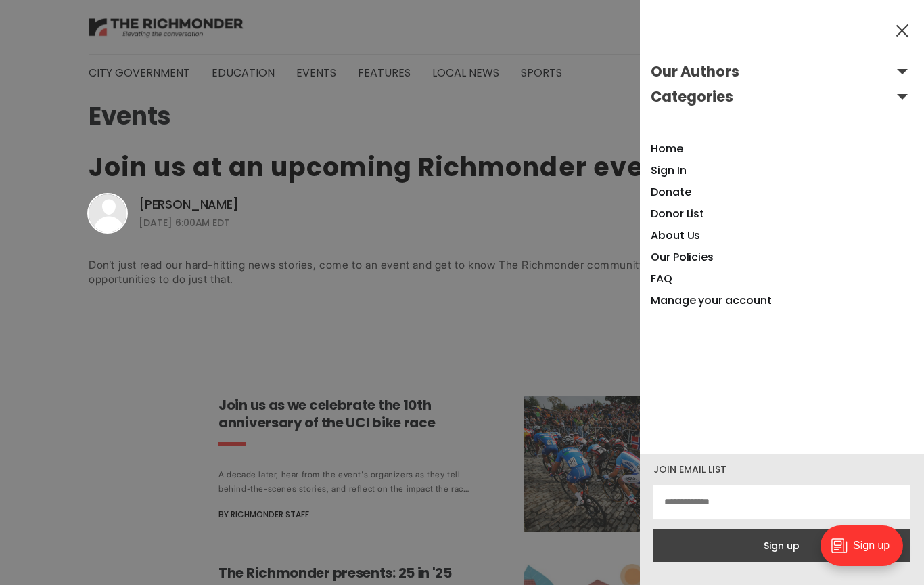 The width and height of the screenshot is (924, 585). What do you see at coordinates (782, 97) in the screenshot?
I see `button: Open submenu Categories` at bounding box center [782, 97].